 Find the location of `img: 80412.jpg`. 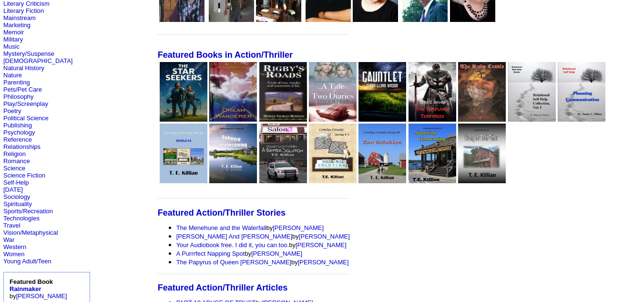

img: 80412.jpg is located at coordinates (333, 92).